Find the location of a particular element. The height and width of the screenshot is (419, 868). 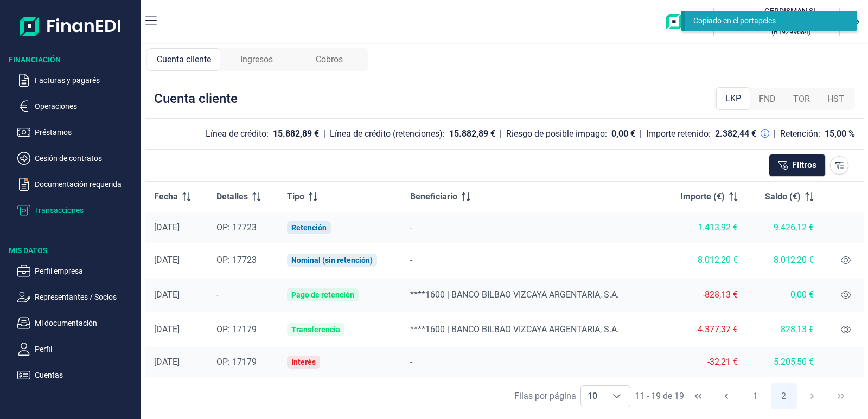

div: Retención: is located at coordinates (800, 134).